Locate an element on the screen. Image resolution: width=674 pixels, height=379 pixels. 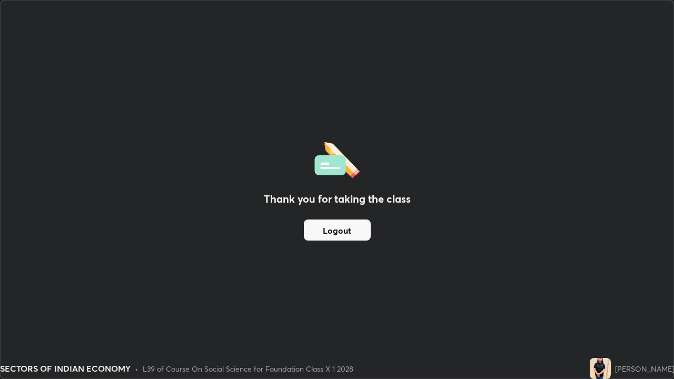
button: Logout is located at coordinates (337, 230).